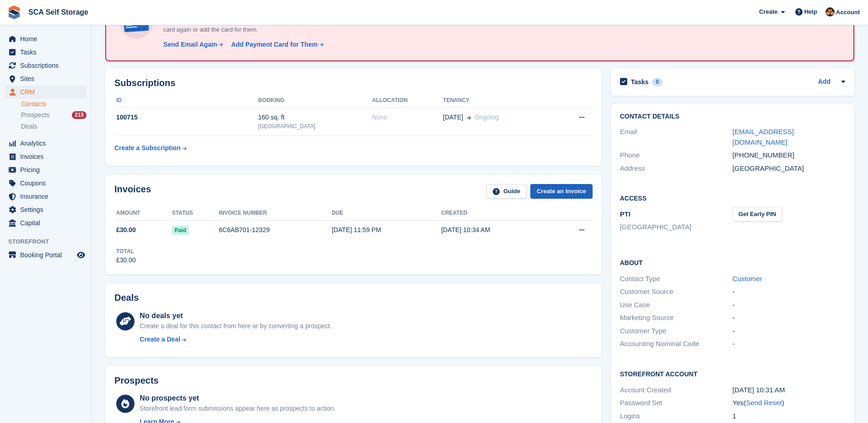 This screenshot has height=423, width=868. What do you see at coordinates (506, 191) in the screenshot?
I see `a: Guide` at bounding box center [506, 191].